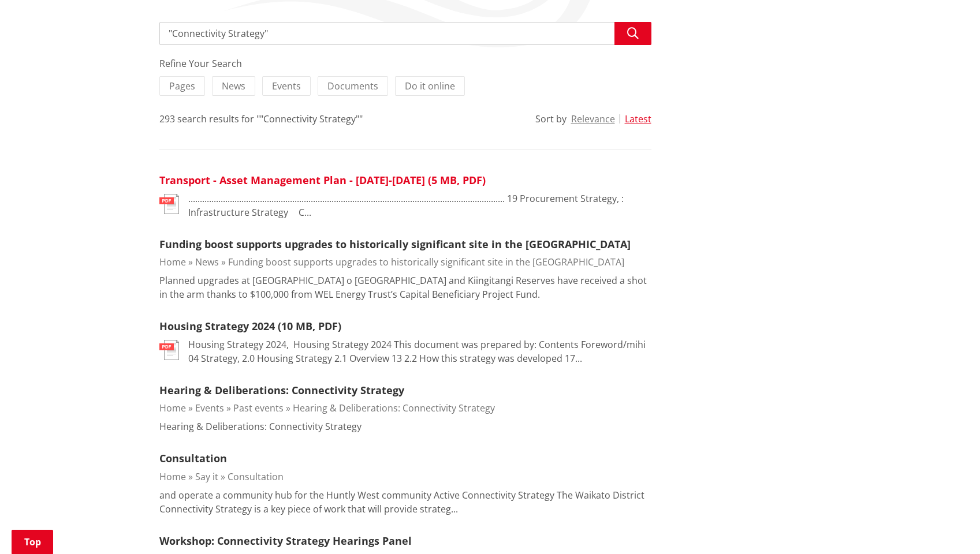 The image size is (980, 554). What do you see at coordinates (258, 408) in the screenshot?
I see `a: Past events` at bounding box center [258, 408].